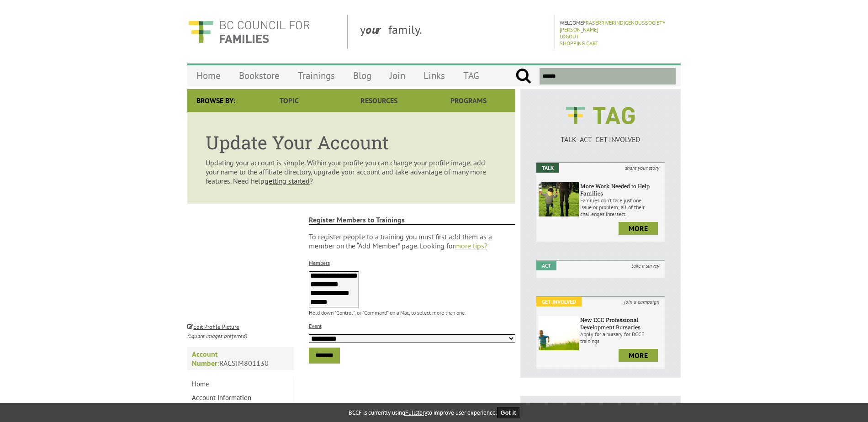 This screenshot has width=868, height=422. I want to click on label: Event, so click(315, 326).